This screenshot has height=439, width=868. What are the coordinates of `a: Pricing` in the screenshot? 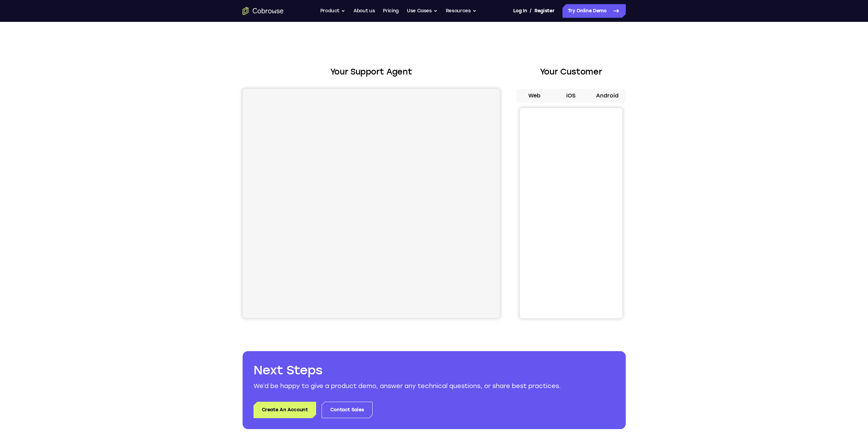 It's located at (391, 11).